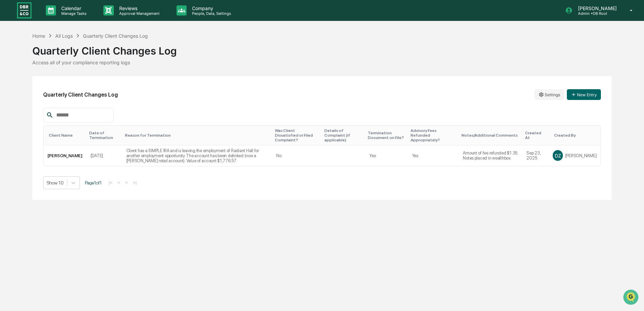  What do you see at coordinates (66, 88) in the screenshot?
I see `a: 🗄️Attestations` at bounding box center [66, 88].